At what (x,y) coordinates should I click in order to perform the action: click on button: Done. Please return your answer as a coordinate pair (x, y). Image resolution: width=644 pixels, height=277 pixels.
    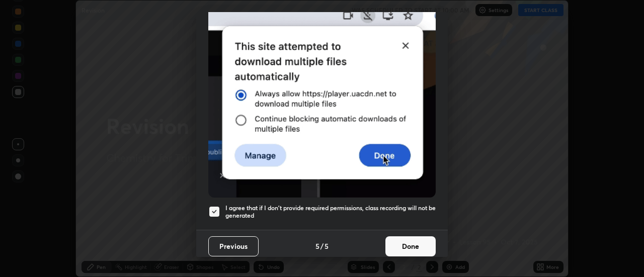
    Looking at the image, I should click on (410, 246).